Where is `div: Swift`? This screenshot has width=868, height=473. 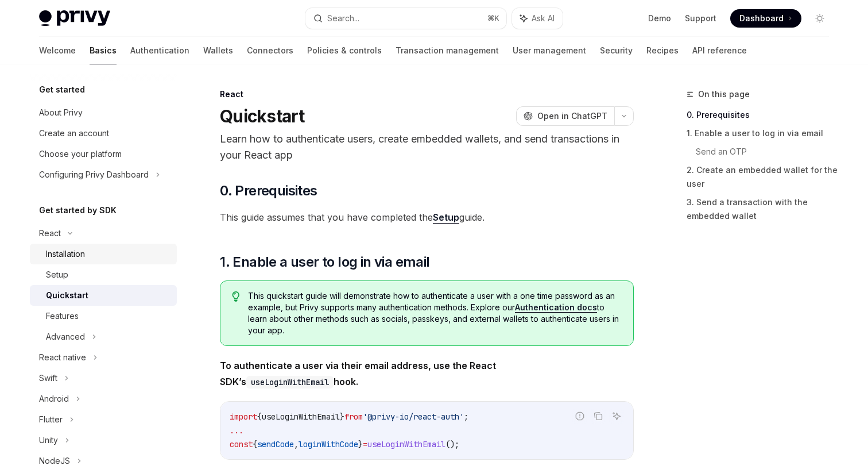 div: Swift is located at coordinates (49, 378).